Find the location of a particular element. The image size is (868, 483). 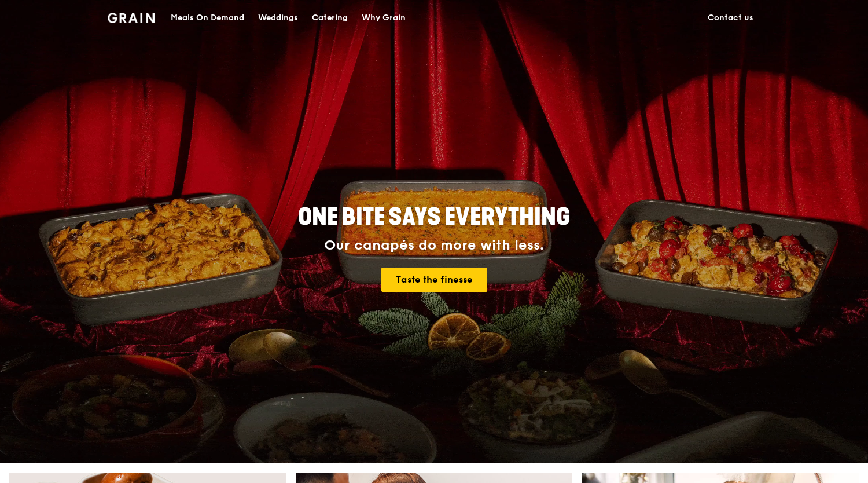

a: Catering is located at coordinates (330, 18).